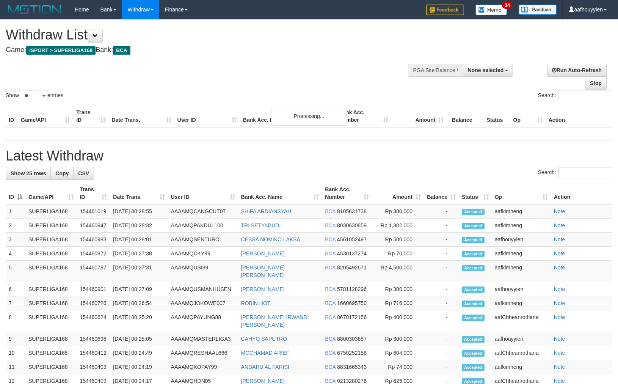 This screenshot has width=618, height=384. Describe the element at coordinates (352, 253) in the screenshot. I see `span: Copy 4530137274 to clipboard` at that location.